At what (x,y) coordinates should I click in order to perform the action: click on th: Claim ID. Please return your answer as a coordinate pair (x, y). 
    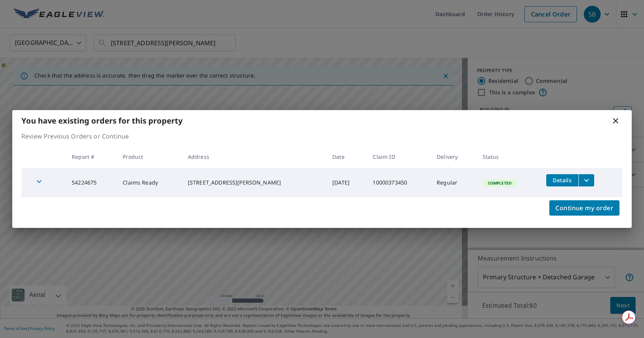
    Looking at the image, I should click on (398, 157).